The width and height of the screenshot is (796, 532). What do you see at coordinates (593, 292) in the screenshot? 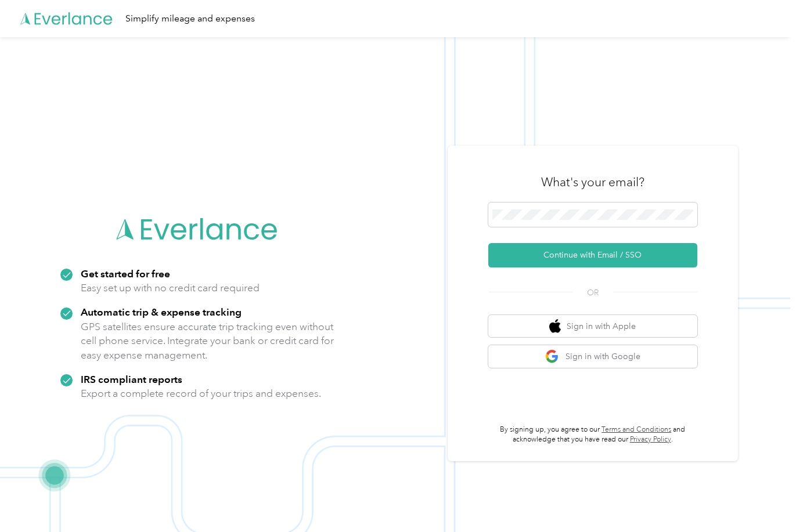
I see `span: OR` at bounding box center [593, 292].